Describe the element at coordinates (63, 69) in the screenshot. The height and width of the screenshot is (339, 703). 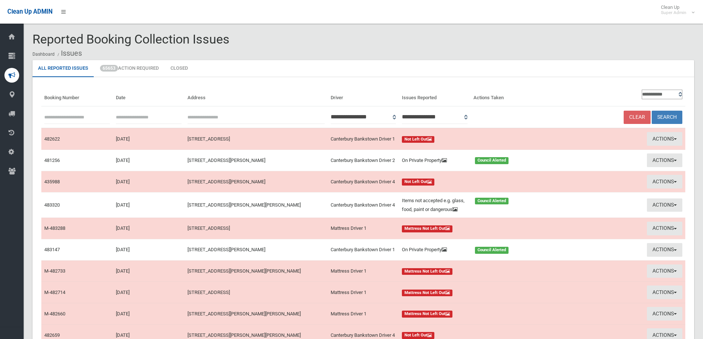
I see `a: All Reported Issues` at that location.